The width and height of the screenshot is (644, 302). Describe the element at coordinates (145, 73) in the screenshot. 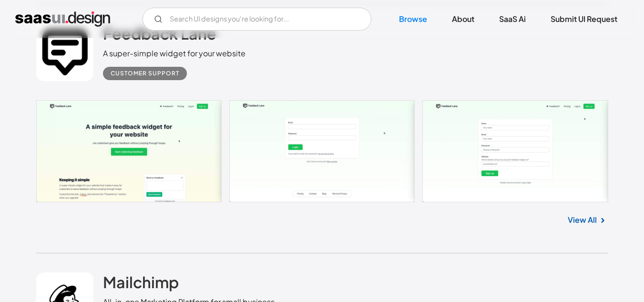

I see `div: Customer Support` at that location.